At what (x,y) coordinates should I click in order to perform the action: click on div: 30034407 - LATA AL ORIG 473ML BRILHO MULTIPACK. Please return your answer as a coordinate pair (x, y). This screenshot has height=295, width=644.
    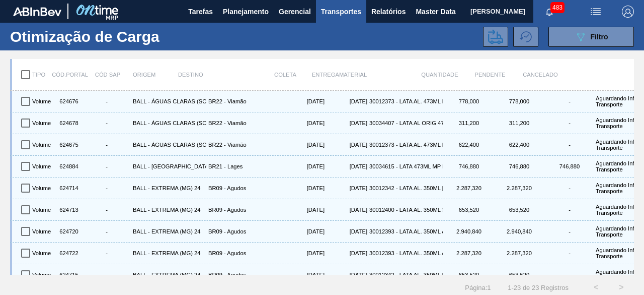
    Looking at the image, I should click on (405, 123).